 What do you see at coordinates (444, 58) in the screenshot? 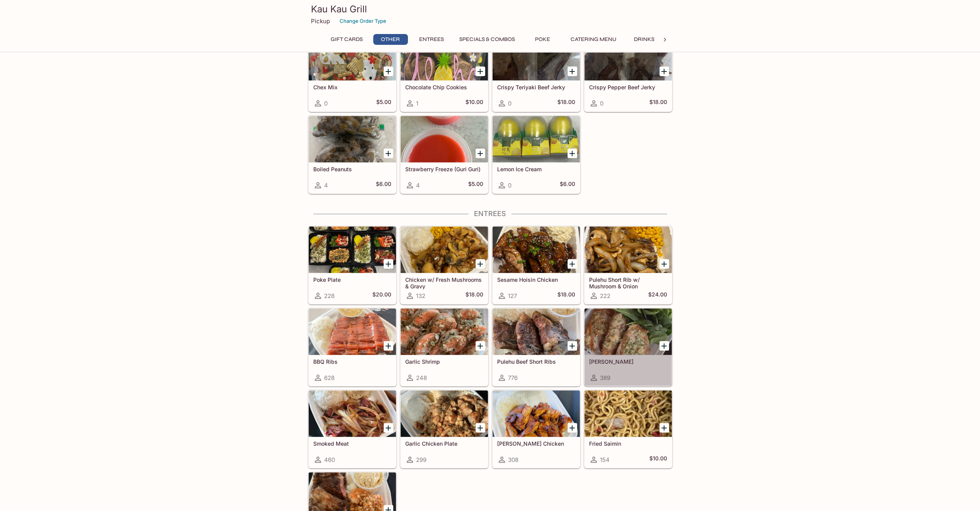
I see `div: Chocolate Chip Cookies` at bounding box center [444, 58].